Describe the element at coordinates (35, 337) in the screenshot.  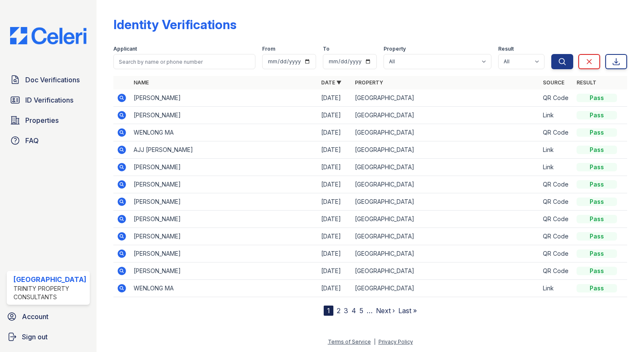
I see `span: Sign out` at that location.